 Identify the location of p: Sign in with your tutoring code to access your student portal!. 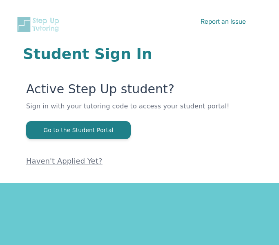
(141, 111).